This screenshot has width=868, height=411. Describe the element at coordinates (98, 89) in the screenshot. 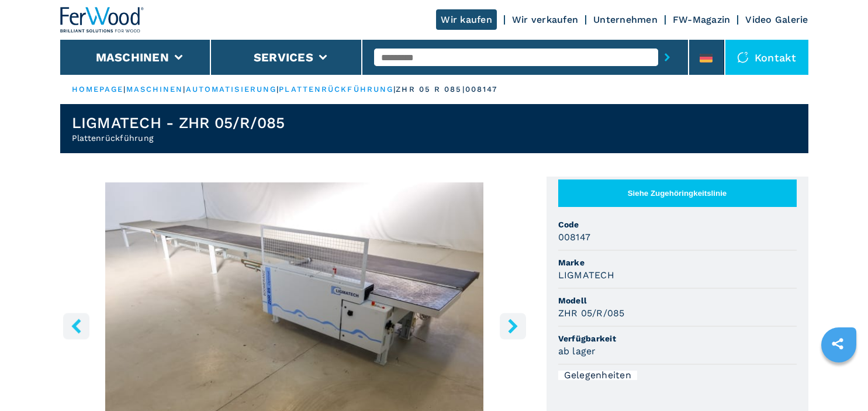

I see `a: HOMEPAGE` at that location.